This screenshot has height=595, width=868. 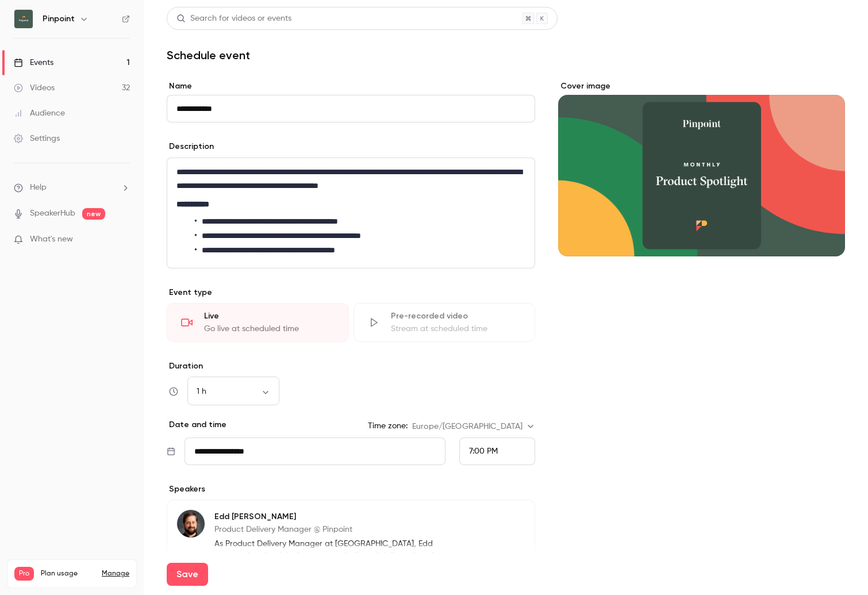 What do you see at coordinates (187, 574) in the screenshot?
I see `button: Save` at bounding box center [187, 574].